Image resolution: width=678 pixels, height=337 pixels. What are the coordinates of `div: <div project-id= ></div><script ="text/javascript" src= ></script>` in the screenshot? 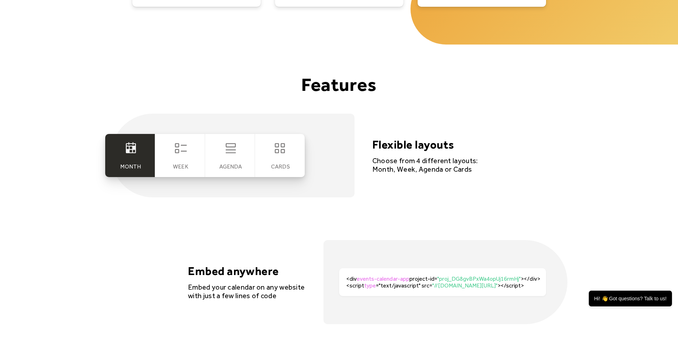 It's located at (446, 283).